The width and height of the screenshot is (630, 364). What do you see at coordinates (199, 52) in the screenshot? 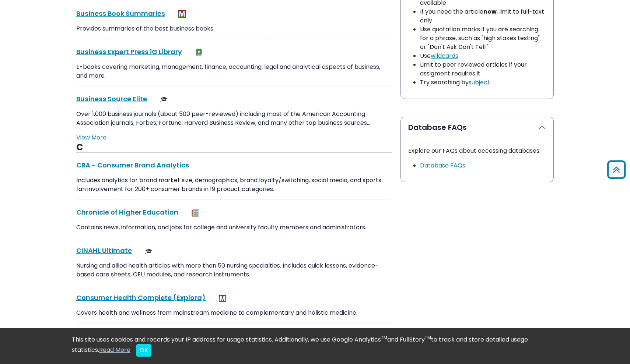
I see `img: e-Book` at bounding box center [199, 52].